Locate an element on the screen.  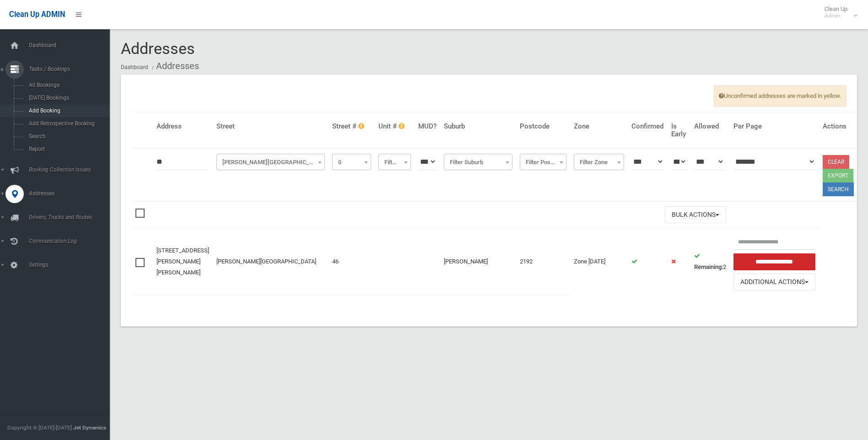
span: Clean Up is located at coordinates (838, 13).